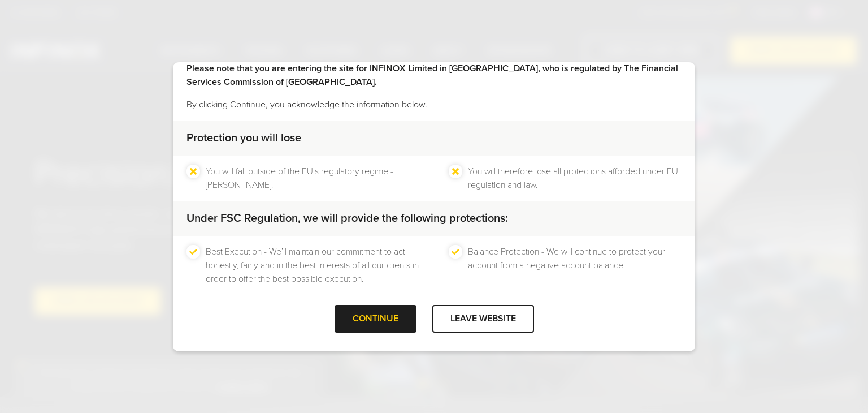 Image resolution: width=868 pixels, height=413 pixels. I want to click on strong: Protection you will lose, so click(244, 138).